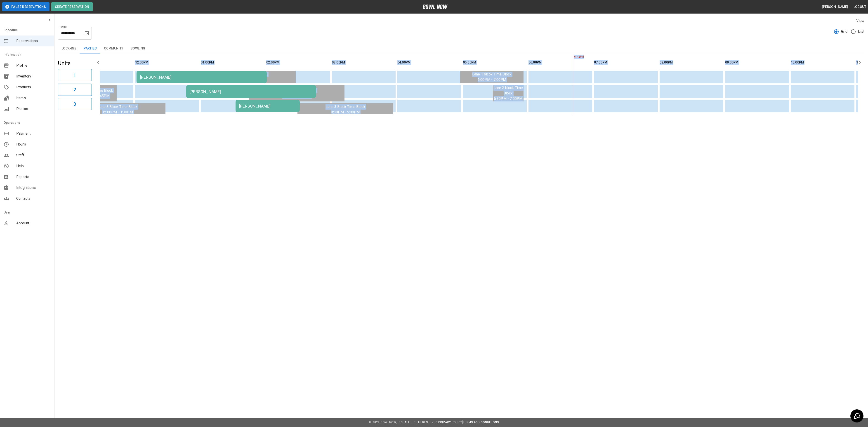 The image size is (868, 427). I want to click on span: Integrations, so click(33, 188).